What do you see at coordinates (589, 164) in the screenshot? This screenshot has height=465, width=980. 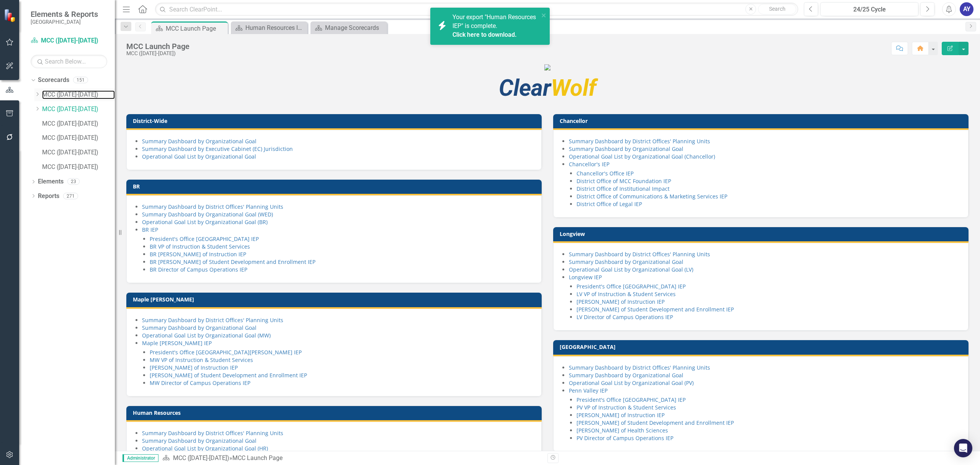 I see `a: Chancellor's IEP` at bounding box center [589, 164].